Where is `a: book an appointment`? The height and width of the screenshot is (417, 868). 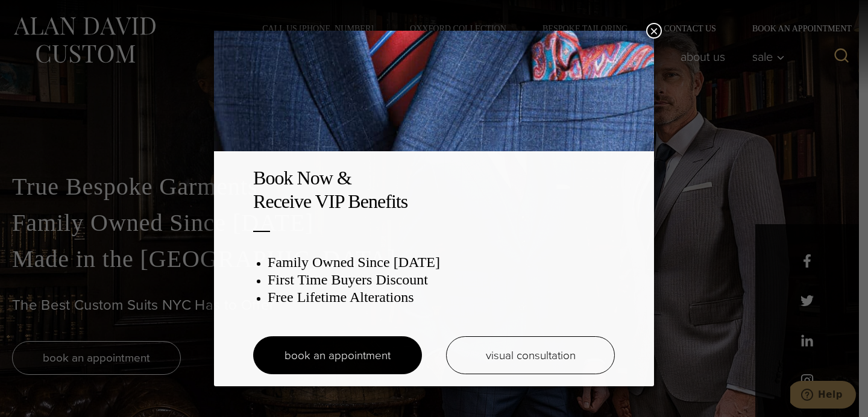
a: book an appointment is located at coordinates (338, 355).